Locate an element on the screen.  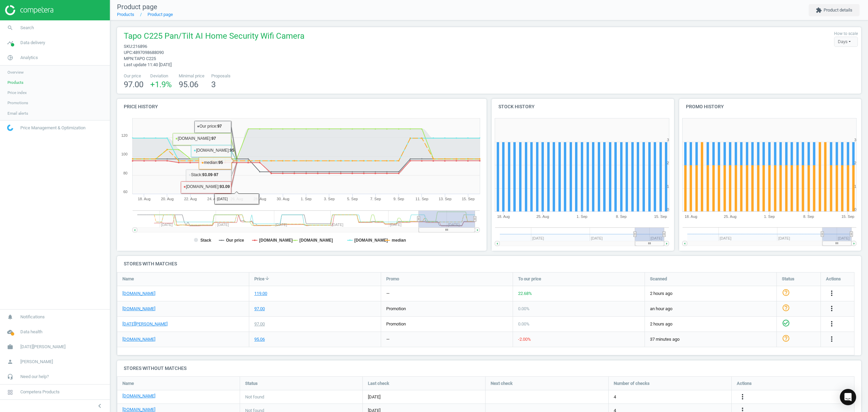
tspan: 20. Aug is located at coordinates (167, 199).